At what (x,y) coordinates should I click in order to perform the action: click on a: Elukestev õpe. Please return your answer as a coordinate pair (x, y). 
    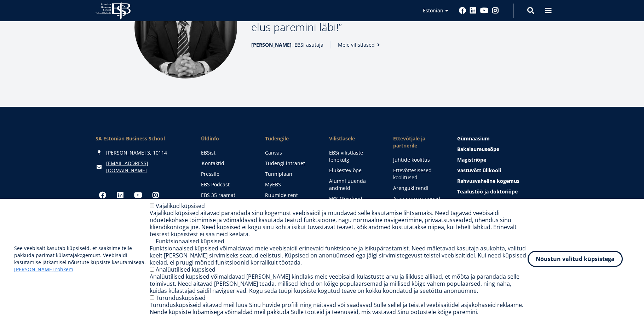
    Looking at the image, I should click on (354, 171).